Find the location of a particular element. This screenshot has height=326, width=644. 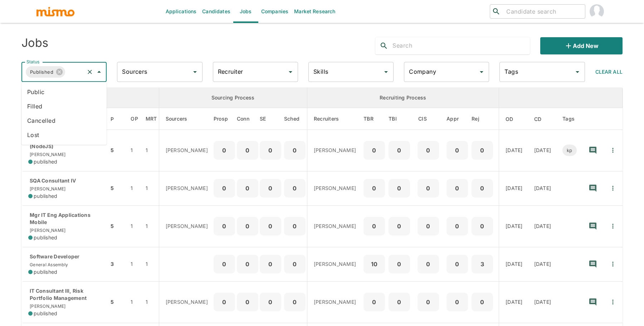

th: Approved is located at coordinates (457, 119).